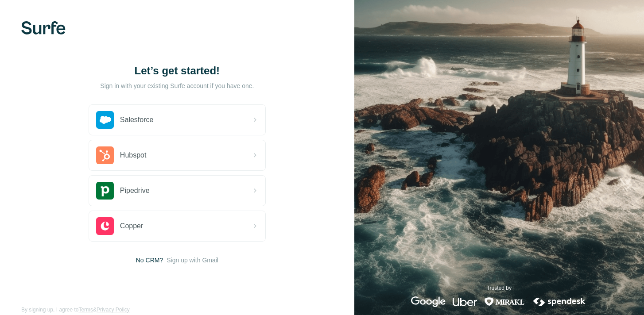 This screenshot has height=315, width=644. I want to click on img: copper's logo, so click(105, 226).